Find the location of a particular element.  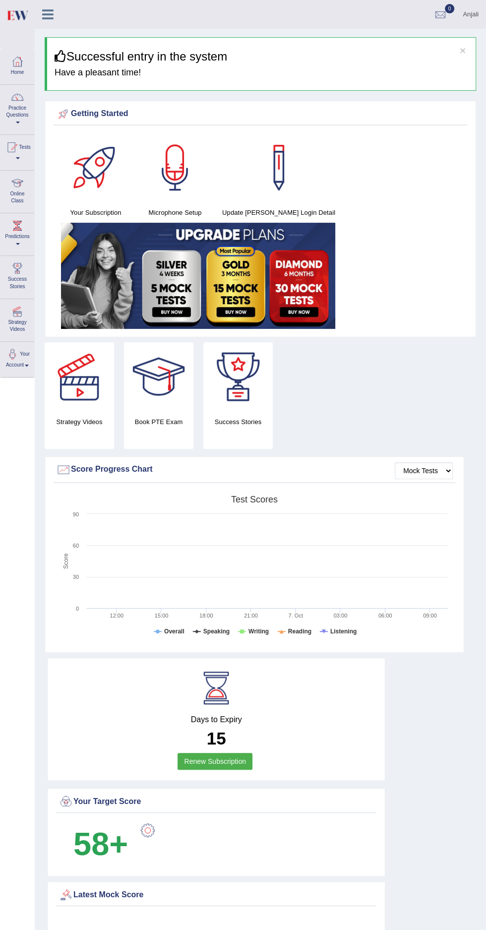

tspan: Overall is located at coordinates (174, 631).